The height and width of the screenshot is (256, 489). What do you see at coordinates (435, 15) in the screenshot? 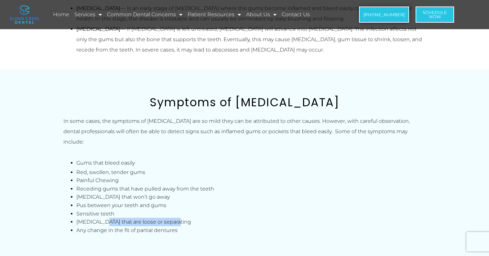
I see `a: ScheduleNow` at bounding box center [435, 15].